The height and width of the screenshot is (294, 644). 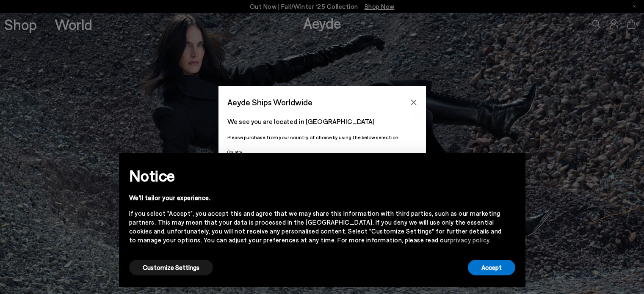 What do you see at coordinates (322, 137) in the screenshot?
I see `p: Please purchase from your country of choice by using the below selection:` at bounding box center [322, 137].